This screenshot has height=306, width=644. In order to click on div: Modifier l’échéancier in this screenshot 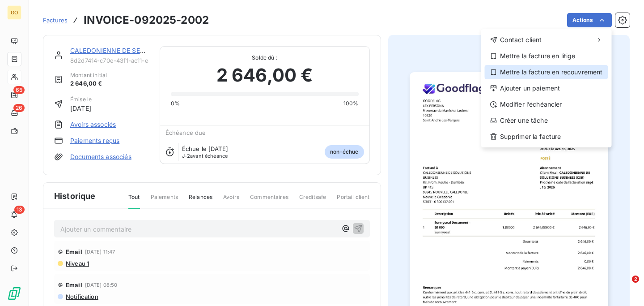, I will do `click(547, 105)`.